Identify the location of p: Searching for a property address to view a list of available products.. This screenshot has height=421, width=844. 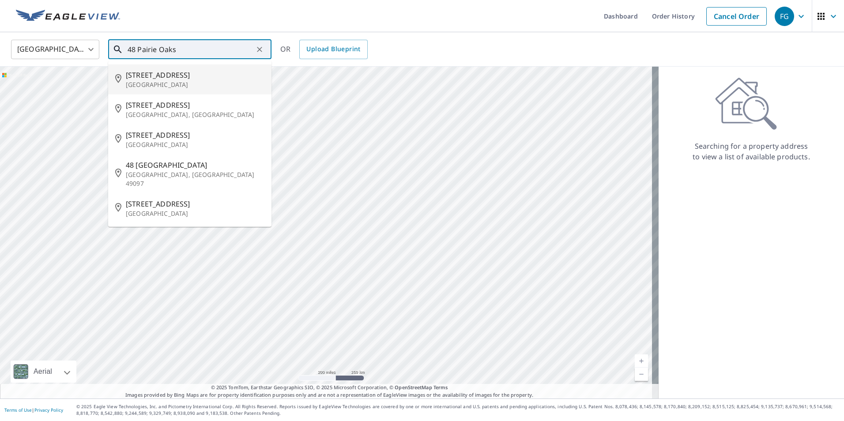
(752, 151).